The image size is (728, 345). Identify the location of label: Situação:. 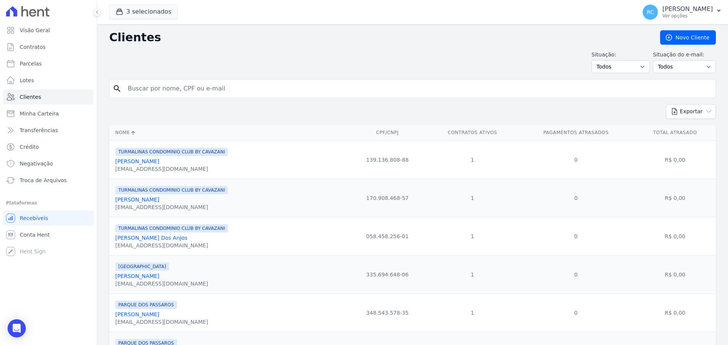
(621, 55).